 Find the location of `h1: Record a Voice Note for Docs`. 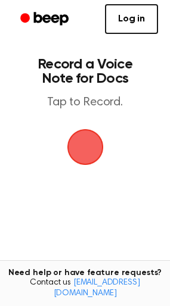

h1: Record a Voice Note for Docs is located at coordinates (84, 71).